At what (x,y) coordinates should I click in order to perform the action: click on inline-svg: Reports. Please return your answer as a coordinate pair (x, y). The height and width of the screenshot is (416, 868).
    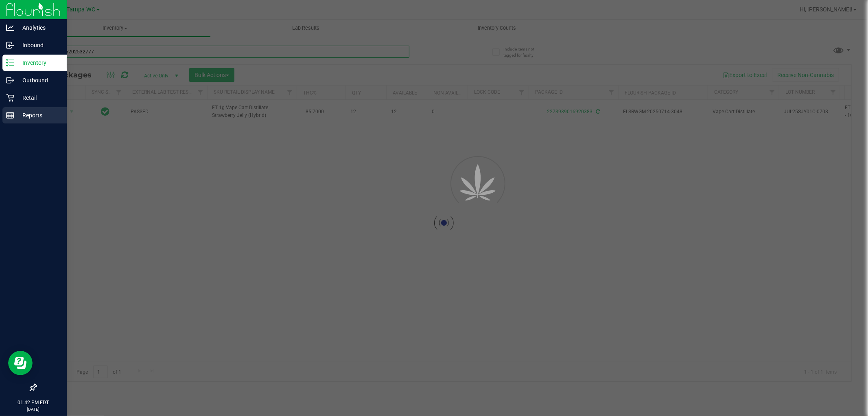
    Looking at the image, I should click on (10, 116).